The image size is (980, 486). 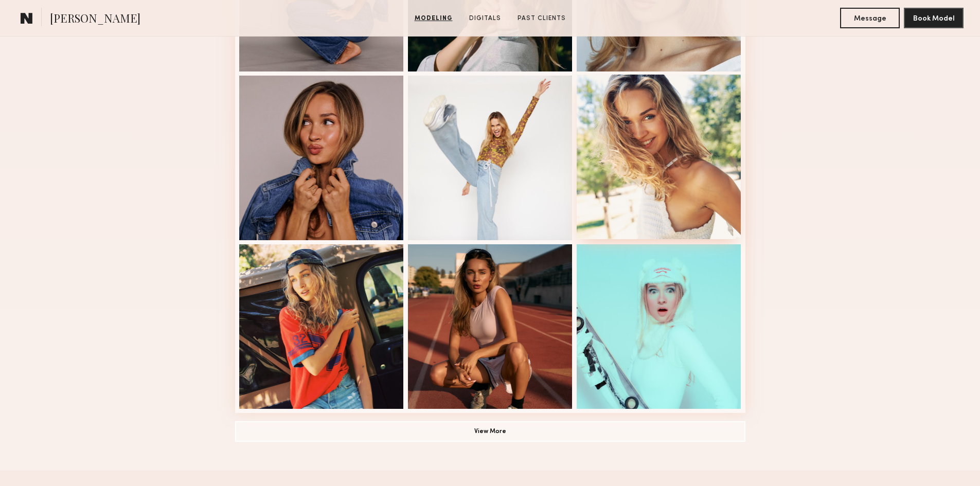 I want to click on button: Book Model, so click(x=933, y=18).